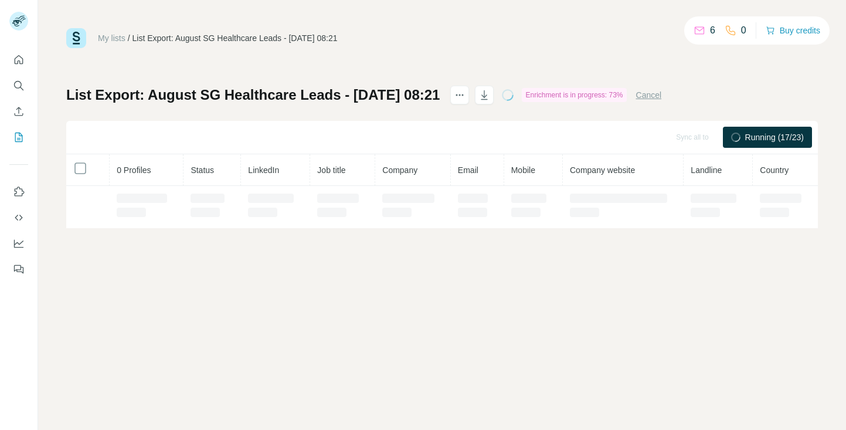 The height and width of the screenshot is (430, 846). I want to click on a: My lists, so click(111, 38).